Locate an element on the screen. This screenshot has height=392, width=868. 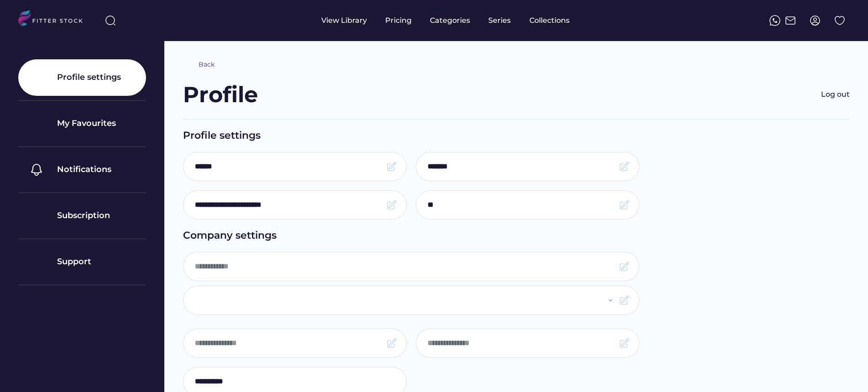
div: My Favourites is located at coordinates (86, 123).